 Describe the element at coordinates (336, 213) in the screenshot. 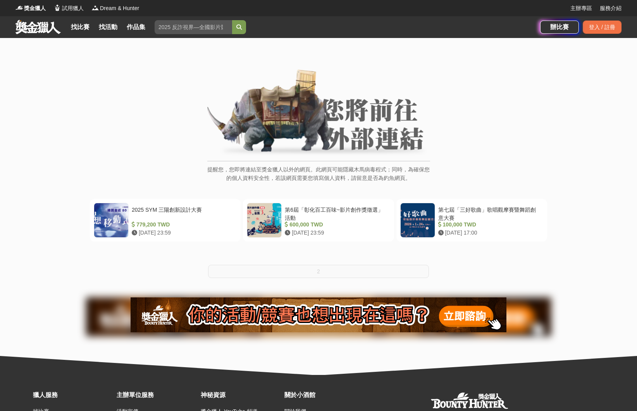

I see `div: 第6屆「彰化百工百味~影片創作獎徵選」活動` at that location.